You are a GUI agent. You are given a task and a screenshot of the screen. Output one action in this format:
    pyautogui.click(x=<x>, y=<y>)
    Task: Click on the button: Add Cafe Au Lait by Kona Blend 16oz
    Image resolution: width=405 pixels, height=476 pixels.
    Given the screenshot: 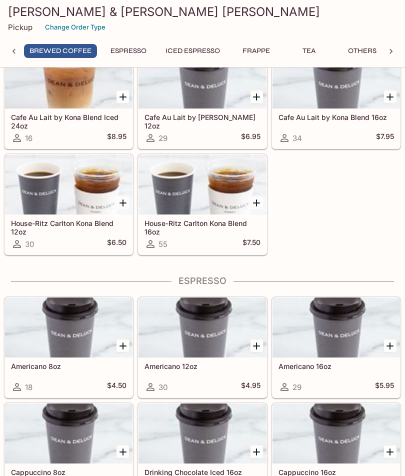 What is the action you would take?
    pyautogui.click(x=390, y=96)
    